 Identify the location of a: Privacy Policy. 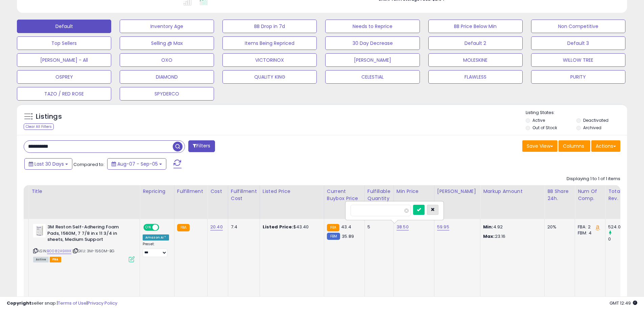
(102, 303).